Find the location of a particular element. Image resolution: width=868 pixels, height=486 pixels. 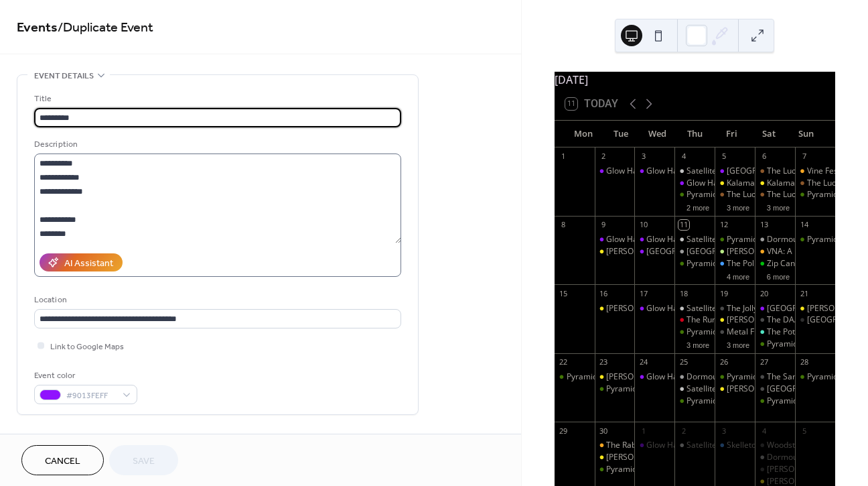

div: 20 is located at coordinates (763, 293).